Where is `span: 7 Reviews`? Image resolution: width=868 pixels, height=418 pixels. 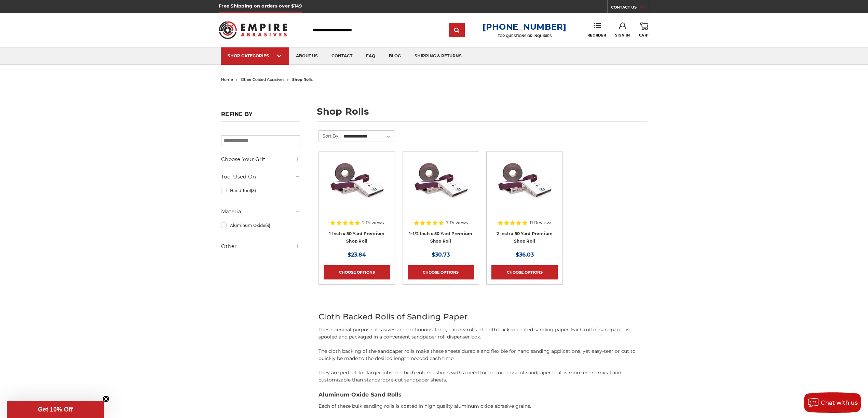 span: 7 Reviews is located at coordinates (457, 223).